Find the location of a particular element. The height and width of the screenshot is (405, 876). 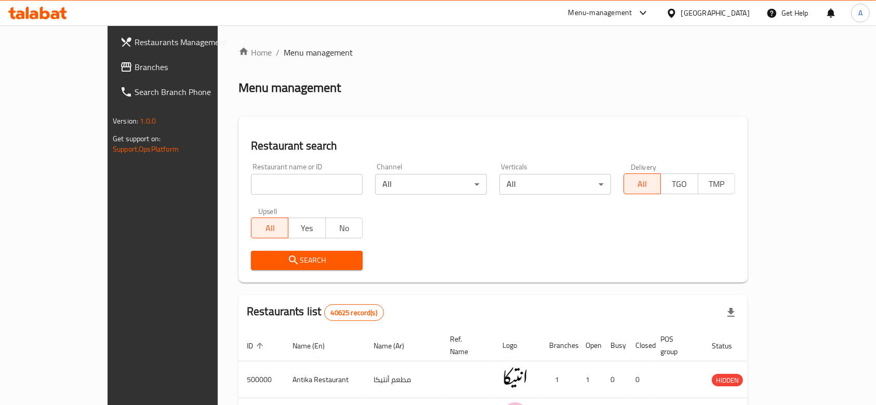

span: Yes is located at coordinates (306, 228).